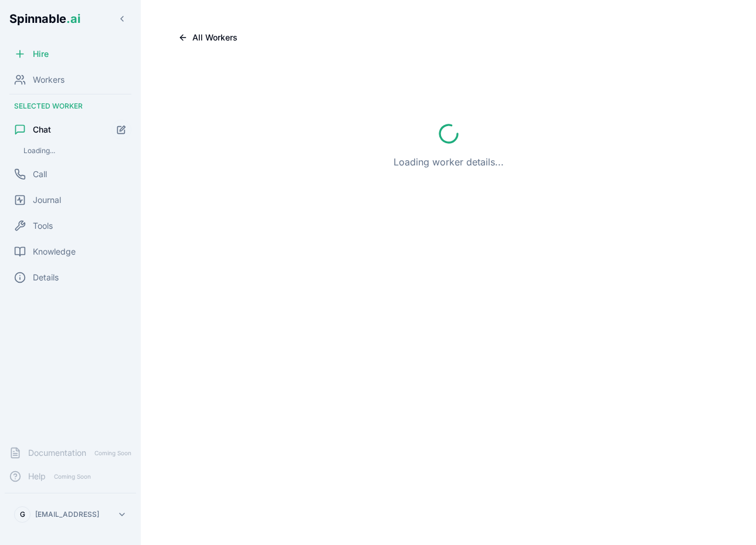  Describe the element at coordinates (44, 19) in the screenshot. I see `span: Spinnable` at that location.